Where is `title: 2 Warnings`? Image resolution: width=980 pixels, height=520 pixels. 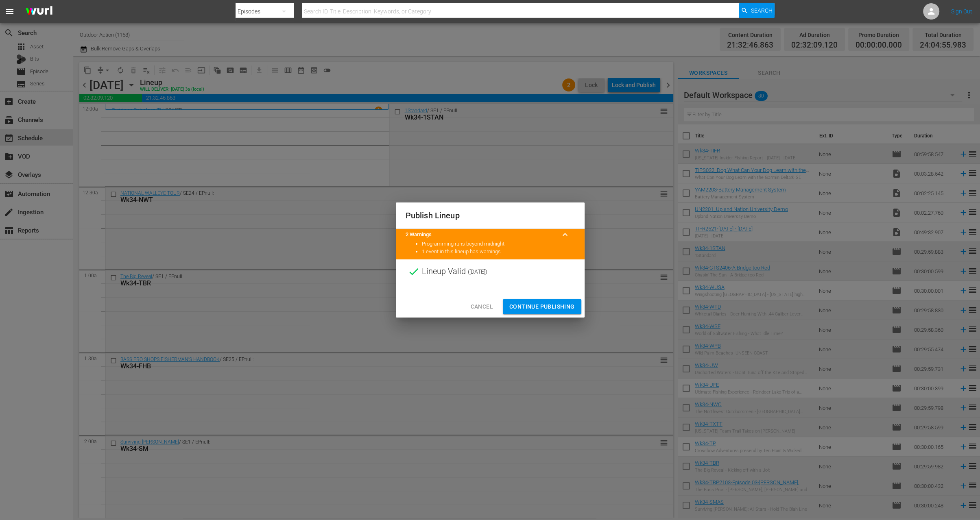
title: 2 Warnings is located at coordinates (481, 235).